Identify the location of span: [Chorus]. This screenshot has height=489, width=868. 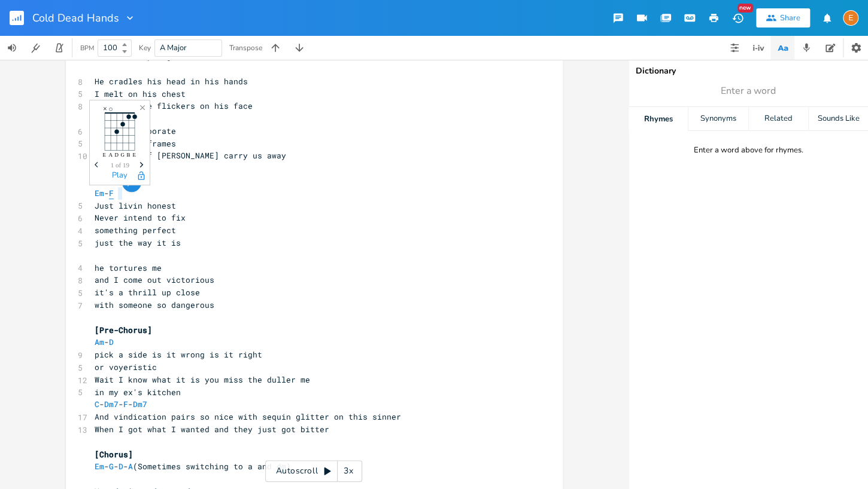
(114, 455).